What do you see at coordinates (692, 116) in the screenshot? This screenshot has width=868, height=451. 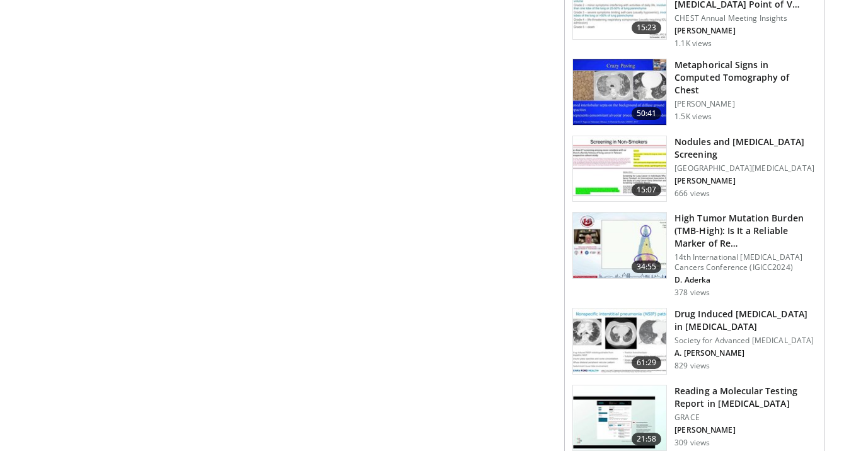 I see `p: 1.5K views` at bounding box center [692, 116].